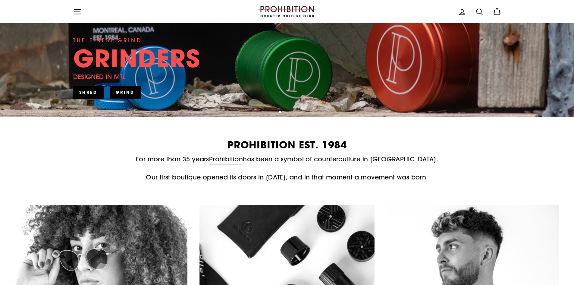 This screenshot has height=285, width=574. Describe the element at coordinates (295, 112) in the screenshot. I see `button: 4` at that location.